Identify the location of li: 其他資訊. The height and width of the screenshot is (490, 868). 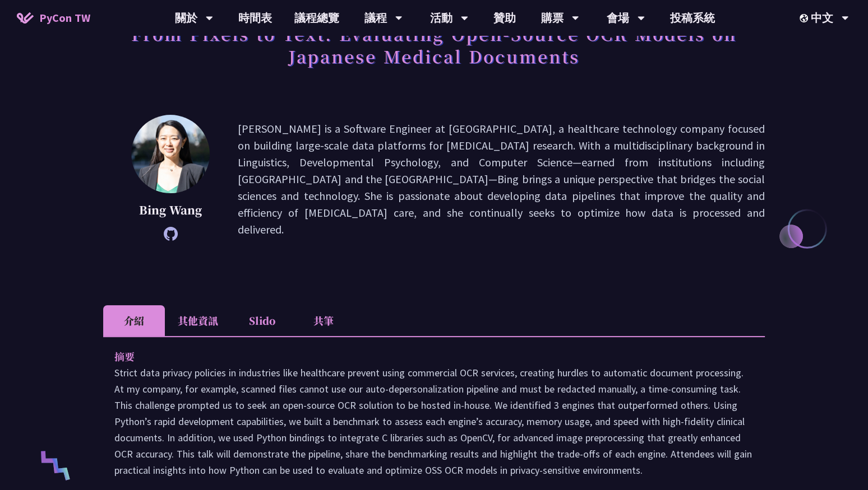
(198, 321).